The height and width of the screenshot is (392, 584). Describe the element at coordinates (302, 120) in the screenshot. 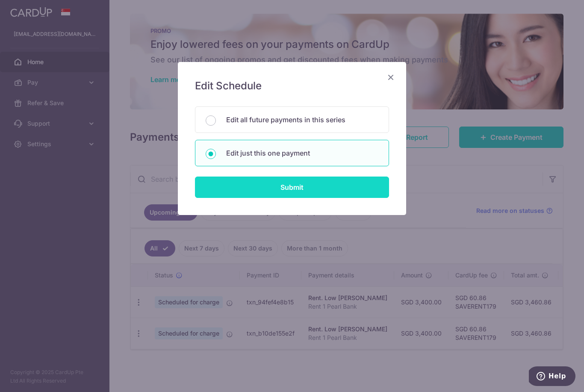

I see `p: Edit all future payments in this series` at that location.